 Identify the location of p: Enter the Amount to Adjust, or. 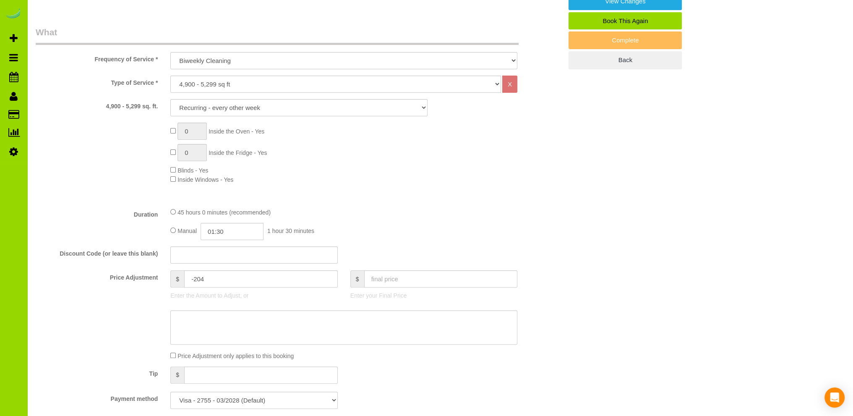
(254, 295).